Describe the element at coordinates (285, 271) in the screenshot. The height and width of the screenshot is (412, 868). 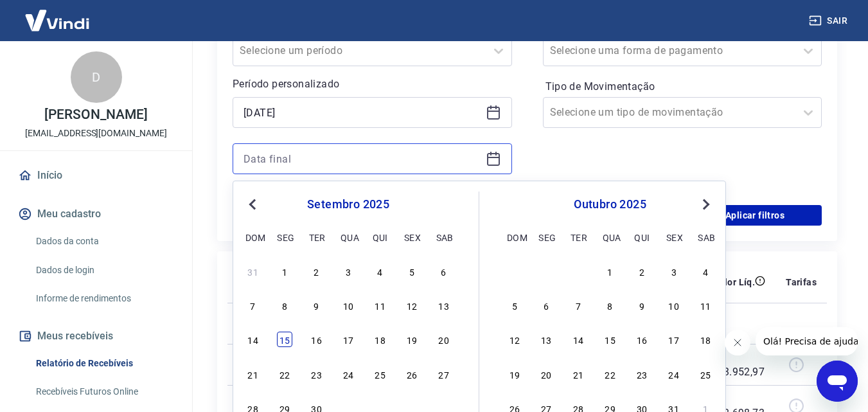
I see `div: Choose segunda-feira, 1 de setembro de 2025` at that location.